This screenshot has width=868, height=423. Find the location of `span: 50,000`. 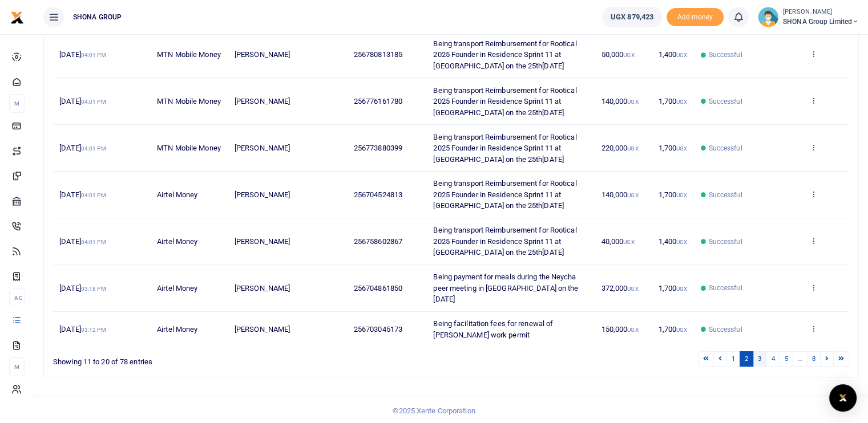

span: 50,000 is located at coordinates (618, 54).